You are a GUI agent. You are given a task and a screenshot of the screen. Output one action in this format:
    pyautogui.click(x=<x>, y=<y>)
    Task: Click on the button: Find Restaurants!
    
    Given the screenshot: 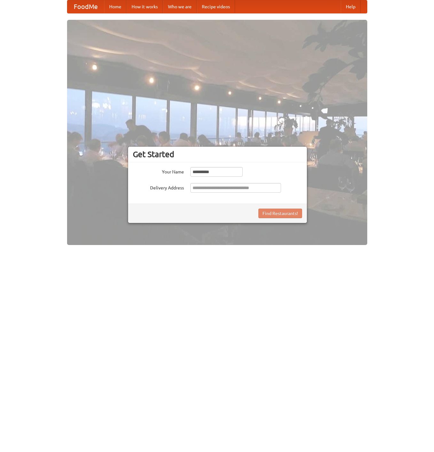 What is the action you would take?
    pyautogui.click(x=280, y=213)
    